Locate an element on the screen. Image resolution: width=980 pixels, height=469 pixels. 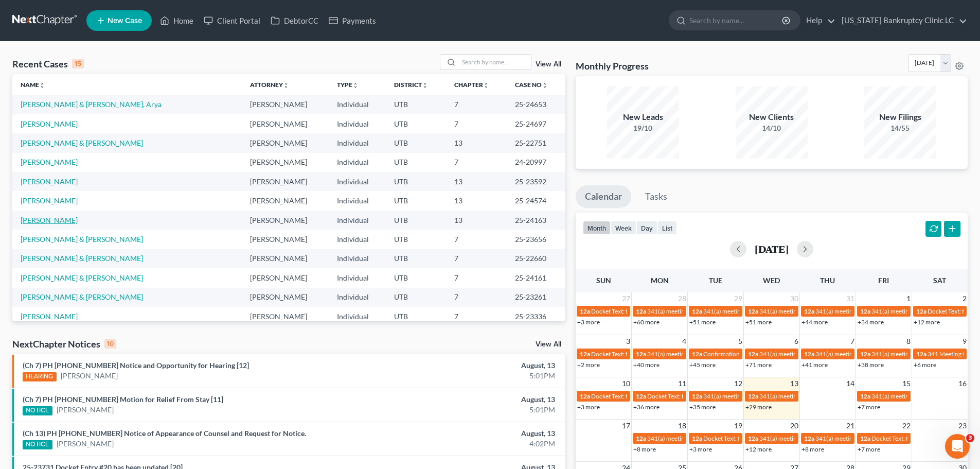
a: +51 more is located at coordinates (702, 322).